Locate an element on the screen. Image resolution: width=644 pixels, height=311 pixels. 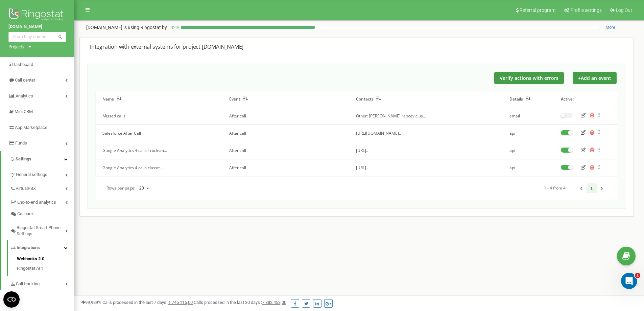
span: Google Analytics 4 calls classtr... is located at coordinates (133, 168).